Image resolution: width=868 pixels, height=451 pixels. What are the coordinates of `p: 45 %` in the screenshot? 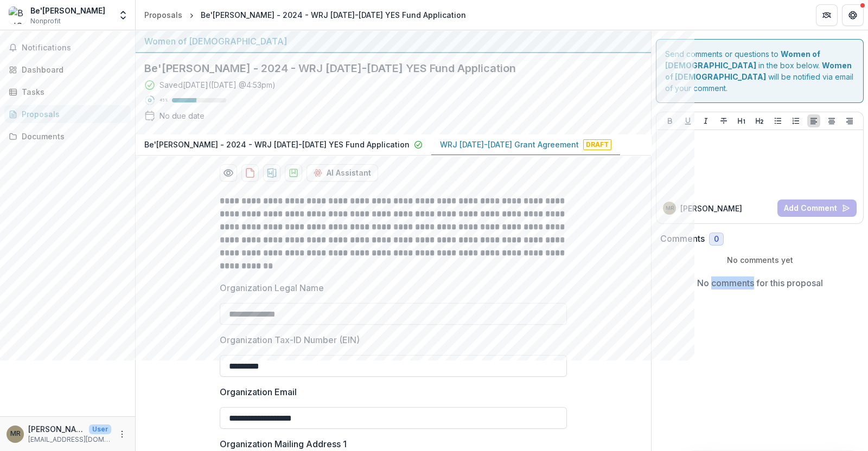 It's located at (163, 101).